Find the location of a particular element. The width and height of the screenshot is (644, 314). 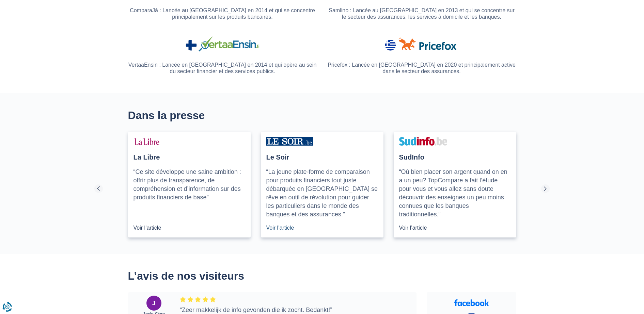

img: Pricefox is located at coordinates (422, 45).